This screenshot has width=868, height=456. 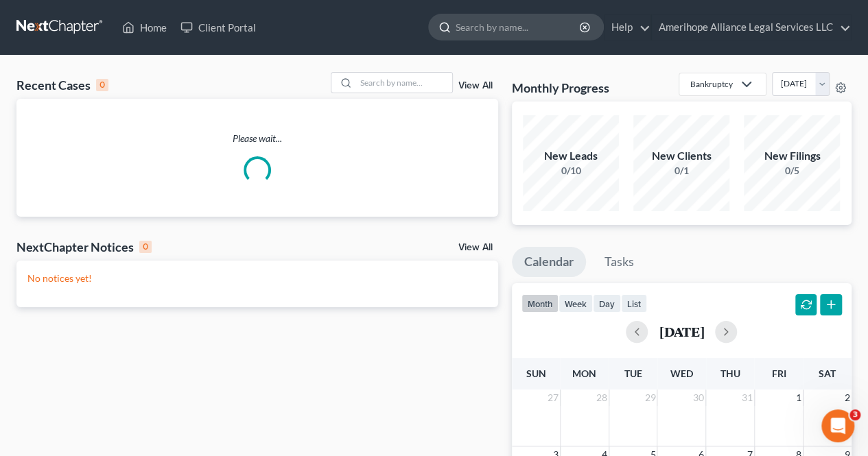 I want to click on p: Please wait..., so click(x=257, y=138).